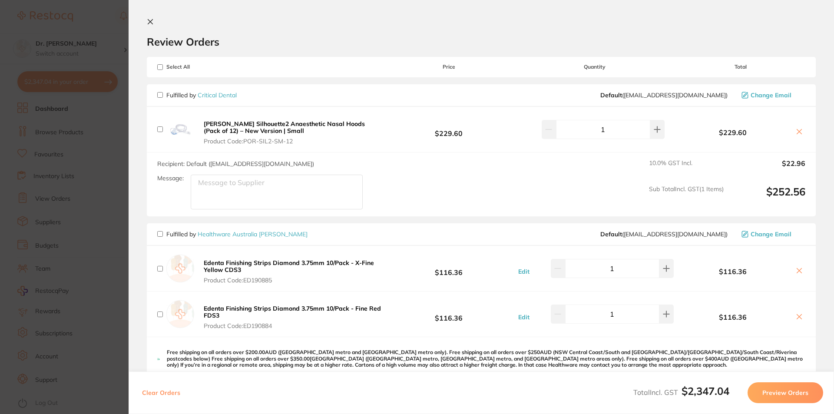 The width and height of the screenshot is (834, 414). What do you see at coordinates (292, 272) in the screenshot?
I see `button: Edenta Finishing Strips Diamond 3.75mm 10/Pack - X-Fine Yellow CDS3 Product Code:ED190885` at bounding box center [292, 272].